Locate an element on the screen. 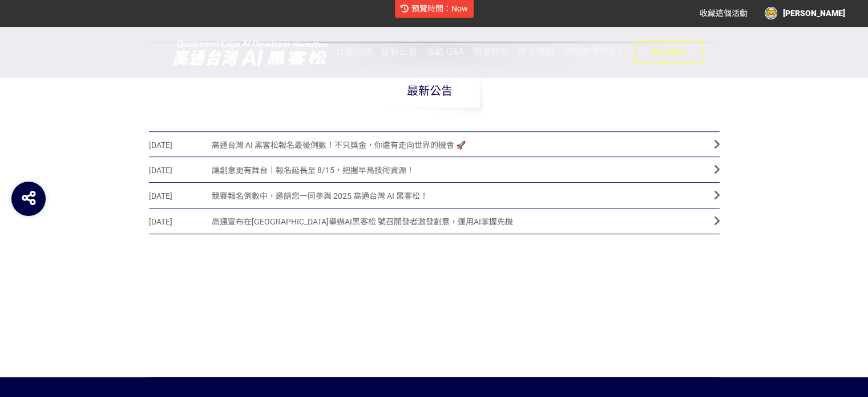 This screenshot has width=868, height=397. span: 官方規則 is located at coordinates (536, 51).